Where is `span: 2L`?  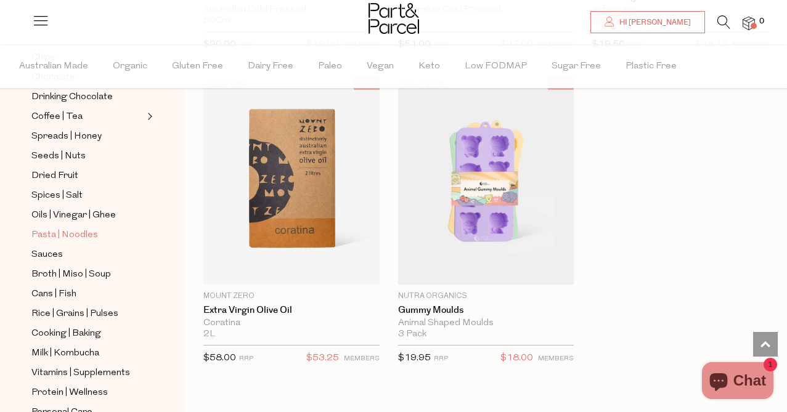
span: 2L is located at coordinates (210, 335).